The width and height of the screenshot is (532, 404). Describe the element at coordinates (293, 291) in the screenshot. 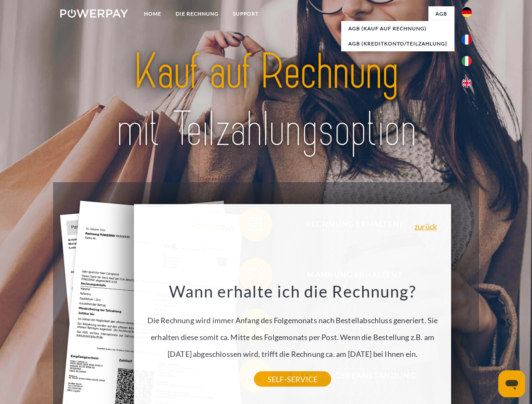

I see `h3: Wann erhalte ich die Rechnung?` at that location.